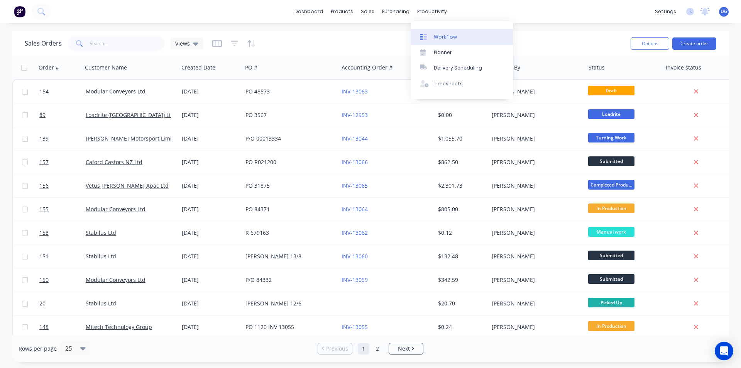 The image size is (741, 368). Describe the element at coordinates (44, 256) in the screenshot. I see `span: 151` at that location.